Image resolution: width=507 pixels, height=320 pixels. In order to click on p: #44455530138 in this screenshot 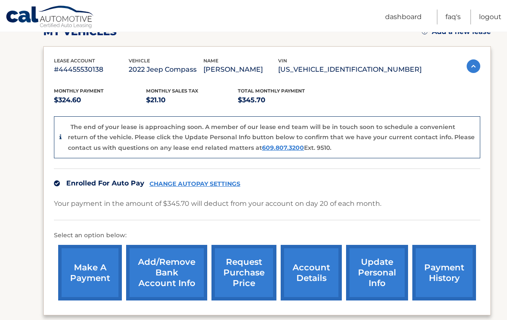, I will do `click(91, 70)`.